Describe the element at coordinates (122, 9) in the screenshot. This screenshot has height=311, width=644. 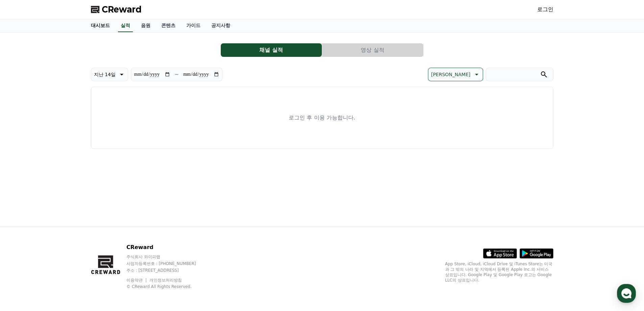
I see `span: CReward` at that location.